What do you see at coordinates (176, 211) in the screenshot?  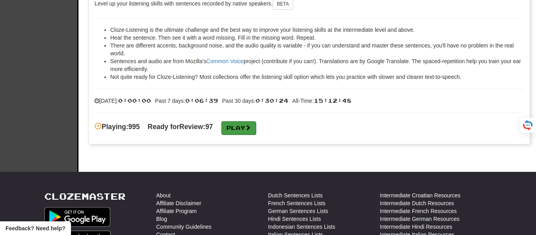 I see `a: Affiliate Program` at bounding box center [176, 211].